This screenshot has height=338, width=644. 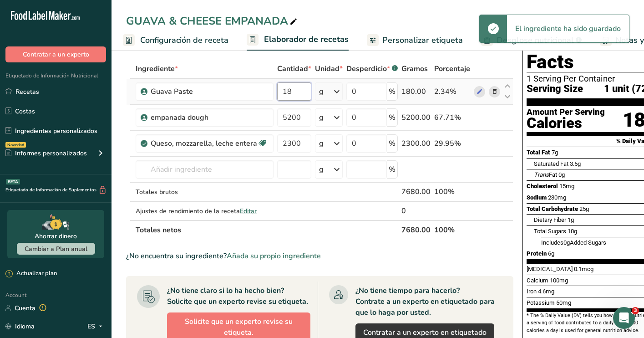 What do you see at coordinates (372, 68) in the screenshot?
I see `div: Desperdicio` at bounding box center [372, 68].